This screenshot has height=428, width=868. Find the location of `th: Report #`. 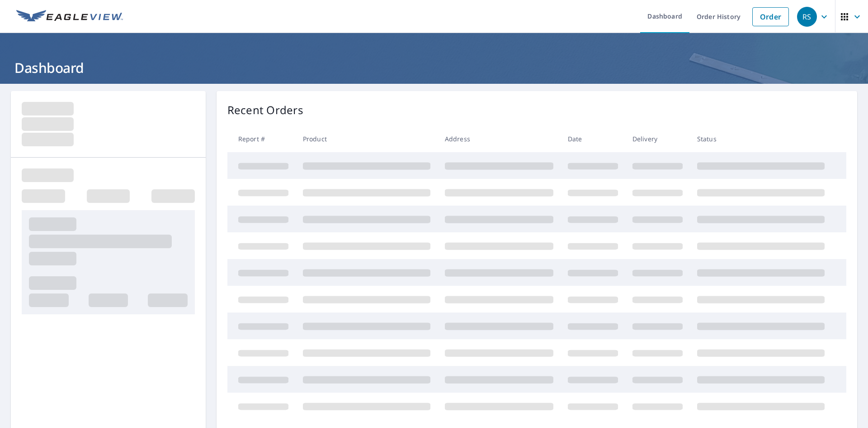

th: Report # is located at coordinates (262, 138).